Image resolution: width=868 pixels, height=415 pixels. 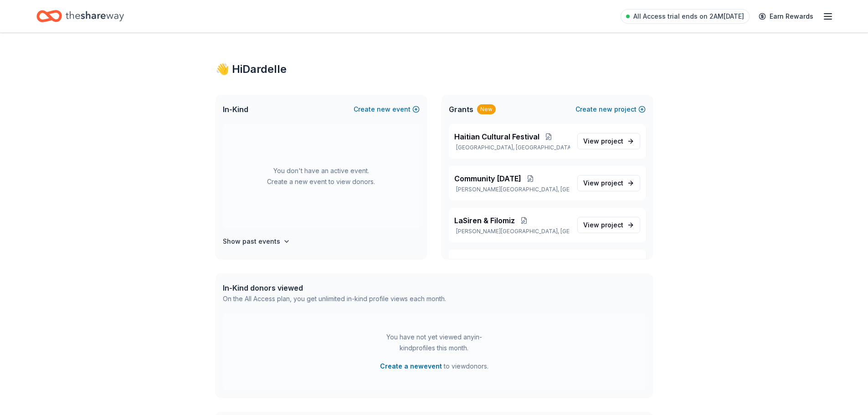 What do you see at coordinates (411, 367) in the screenshot?
I see `button: Create a newevent` at bounding box center [411, 367].